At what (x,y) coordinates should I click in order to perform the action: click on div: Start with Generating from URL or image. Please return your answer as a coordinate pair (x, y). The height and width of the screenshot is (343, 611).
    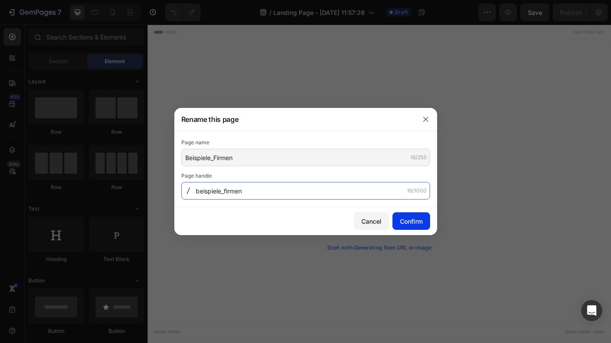
    Looking at the image, I should click on (263, 253).